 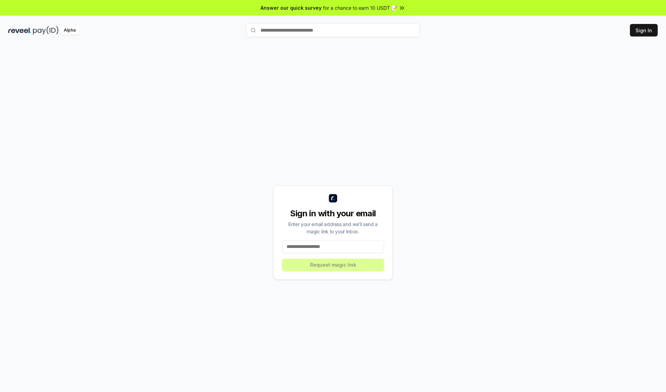 What do you see at coordinates (644, 30) in the screenshot?
I see `button: Sign In` at bounding box center [644, 30].